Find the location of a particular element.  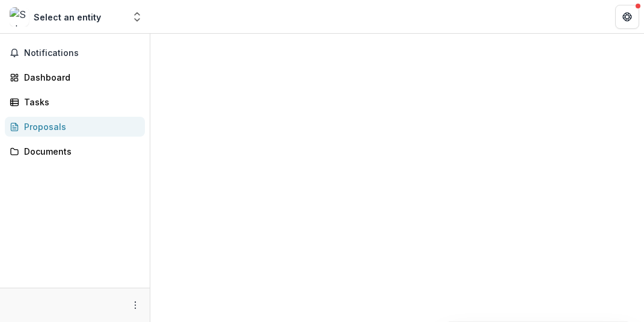

a: Tasks is located at coordinates (74, 102).